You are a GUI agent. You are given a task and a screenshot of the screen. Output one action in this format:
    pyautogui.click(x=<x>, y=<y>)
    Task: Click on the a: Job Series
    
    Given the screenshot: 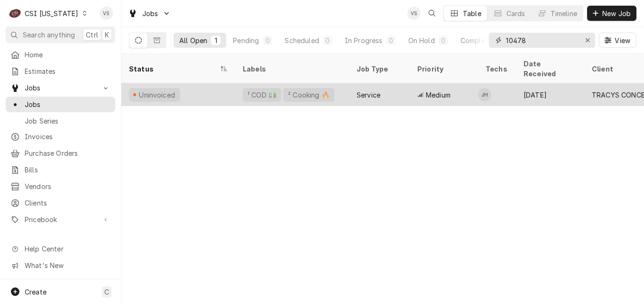 What is the action you would take?
    pyautogui.click(x=60, y=121)
    